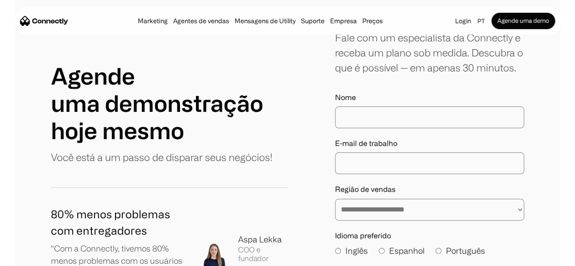 Image resolution: width=575 pixels, height=266 pixels. What do you see at coordinates (438, 251) in the screenshot?
I see `input: Português` at bounding box center [438, 251].